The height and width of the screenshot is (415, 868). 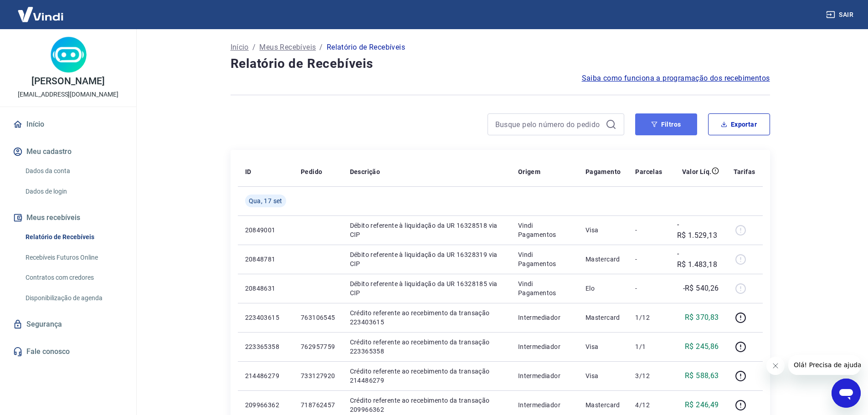 What do you see at coordinates (426, 259) in the screenshot?
I see `p: Débito referente à liquidação da UR 16328319 via CIP` at bounding box center [426, 259].